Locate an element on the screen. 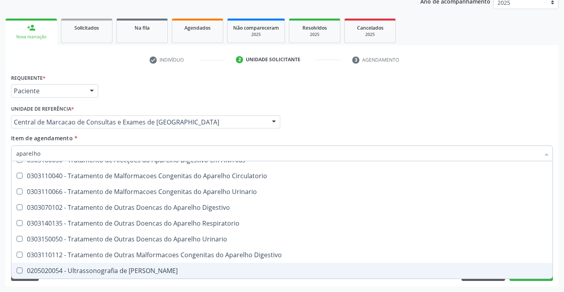 The height and width of the screenshot is (292, 564). input: Buscar por procedimentos is located at coordinates (278, 153).